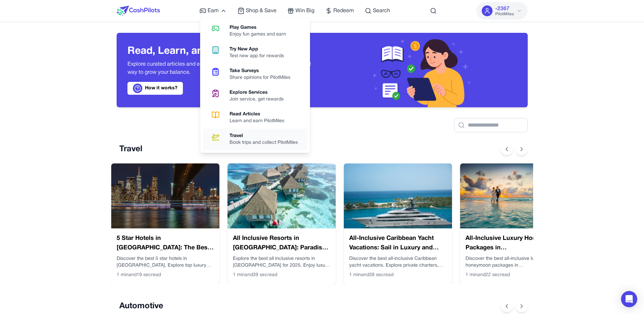 Image resolution: width=644 pixels, height=314 pixels. What do you see at coordinates (255, 96) in the screenshot?
I see `a: Explore ServicesJoin service, get rewards` at bounding box center [255, 96].